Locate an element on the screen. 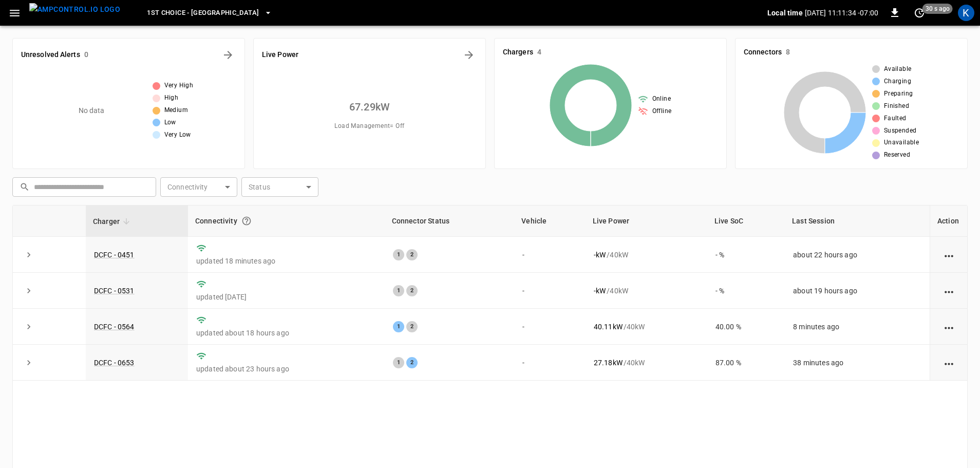  span: Suspended is located at coordinates (901, 131).